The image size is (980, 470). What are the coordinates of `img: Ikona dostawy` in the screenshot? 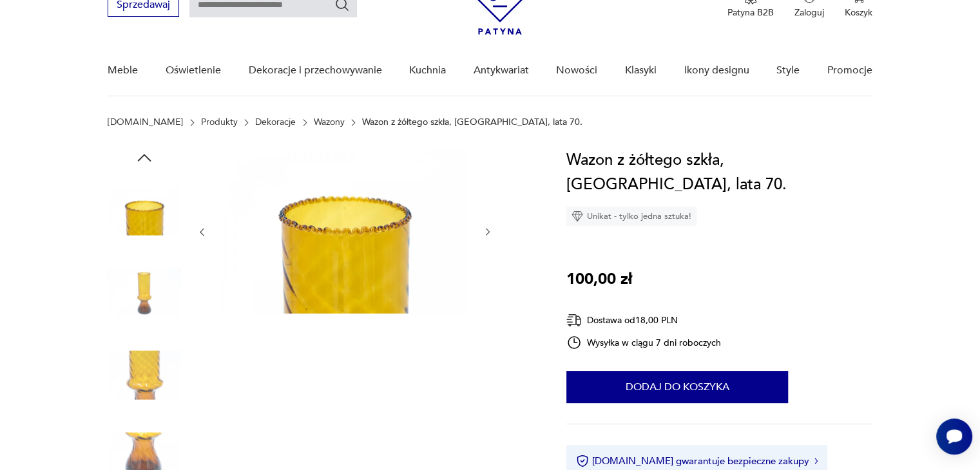 It's located at (574, 320).